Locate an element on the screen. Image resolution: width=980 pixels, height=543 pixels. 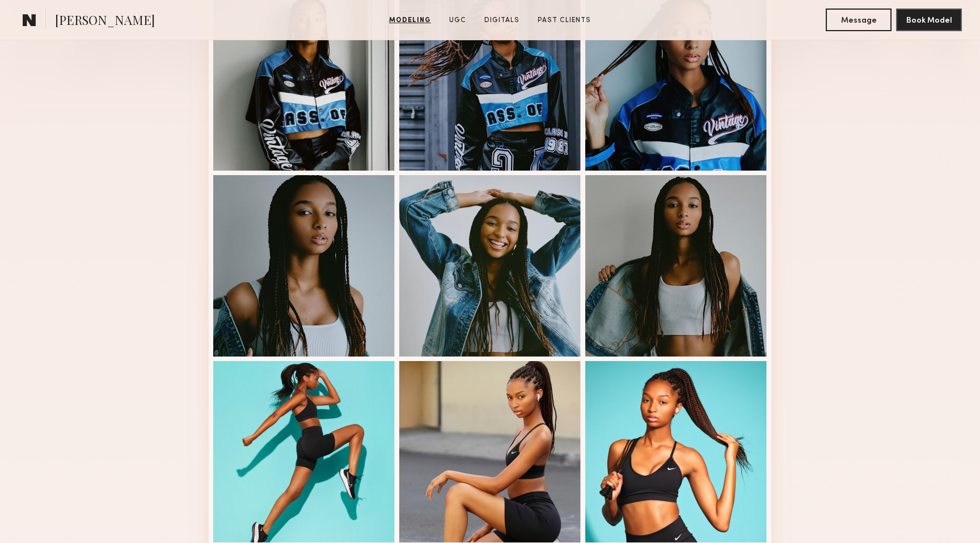
a: Digitals is located at coordinates (502, 20).